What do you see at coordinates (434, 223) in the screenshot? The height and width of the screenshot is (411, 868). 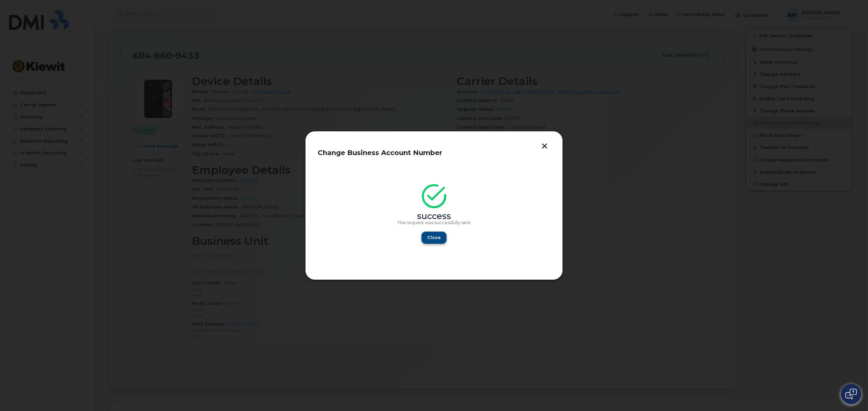 I see `p: The request was successfully sent` at bounding box center [434, 223].